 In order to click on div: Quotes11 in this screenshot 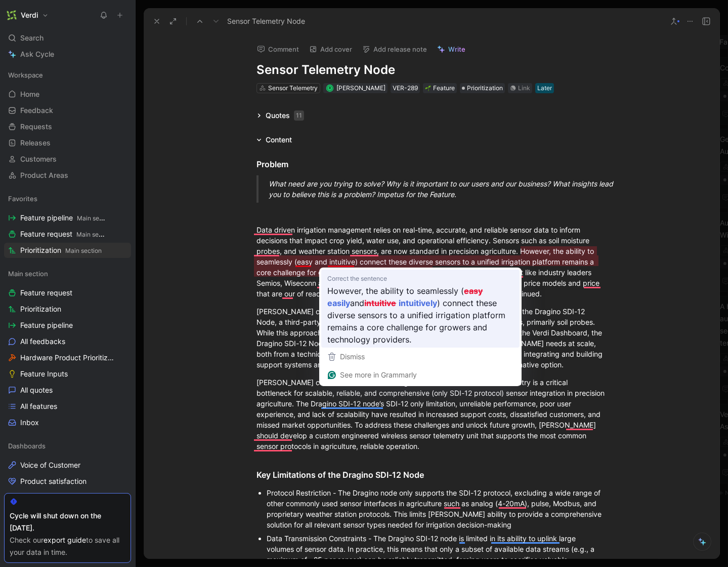, I will do `click(281, 115)`.